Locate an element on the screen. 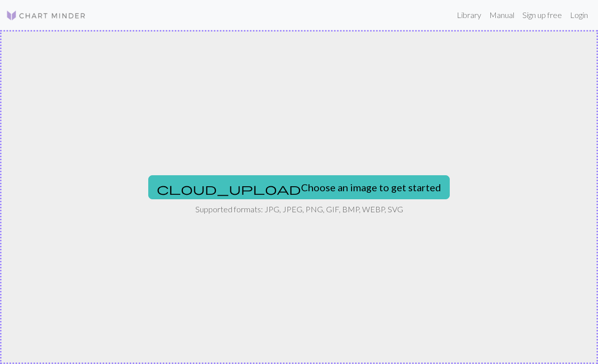  a: Library is located at coordinates (469, 15).